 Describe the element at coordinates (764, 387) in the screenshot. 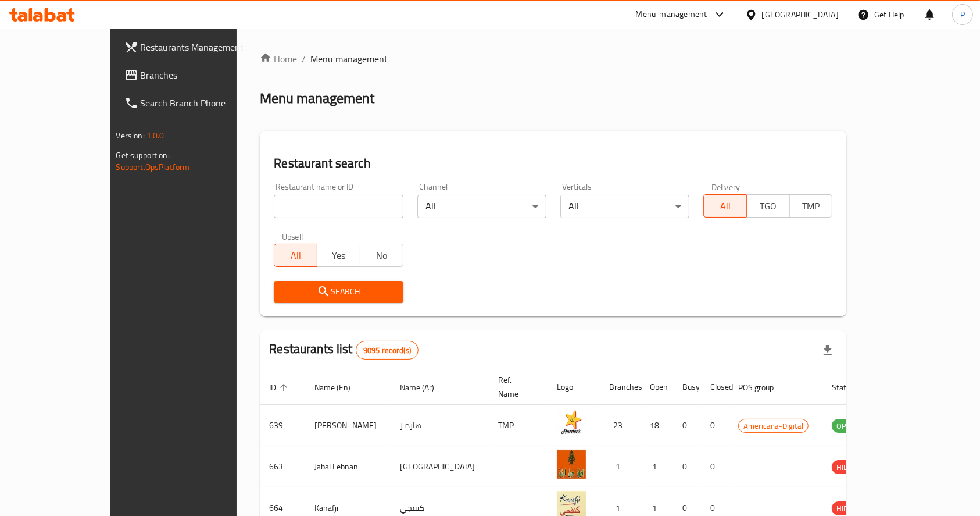

I see `span: POS group` at that location.